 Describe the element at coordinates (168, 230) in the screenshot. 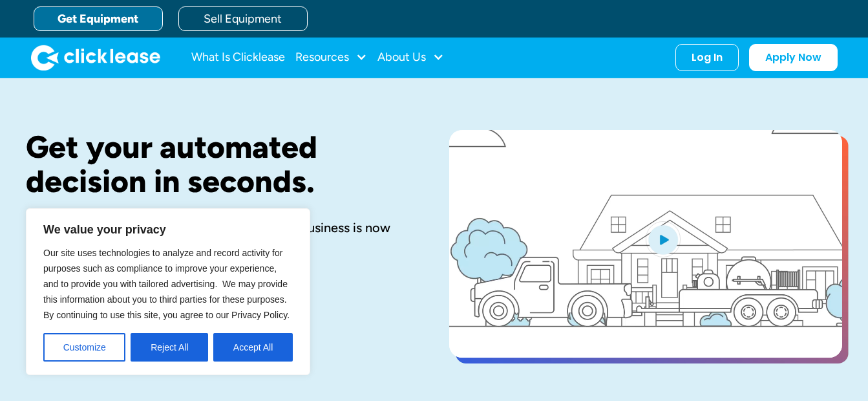

I see `p: We value your privacy` at that location.